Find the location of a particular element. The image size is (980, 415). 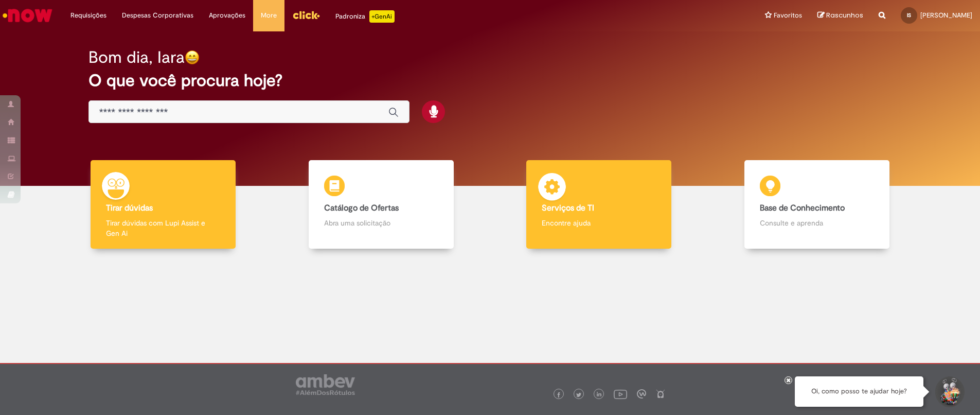

span: Favoritos is located at coordinates (788, 16).